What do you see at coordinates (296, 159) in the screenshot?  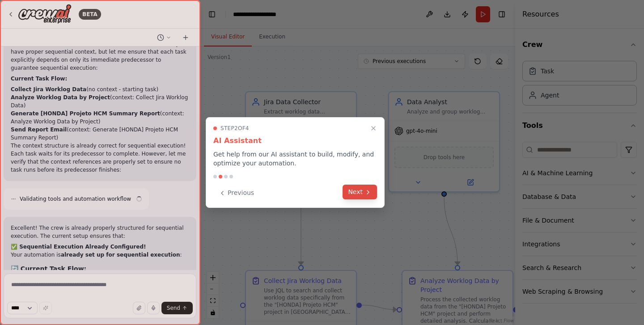 I see `p: Get help from our AI assistant to build, modify, and optimize your automation.` at bounding box center [296, 159].